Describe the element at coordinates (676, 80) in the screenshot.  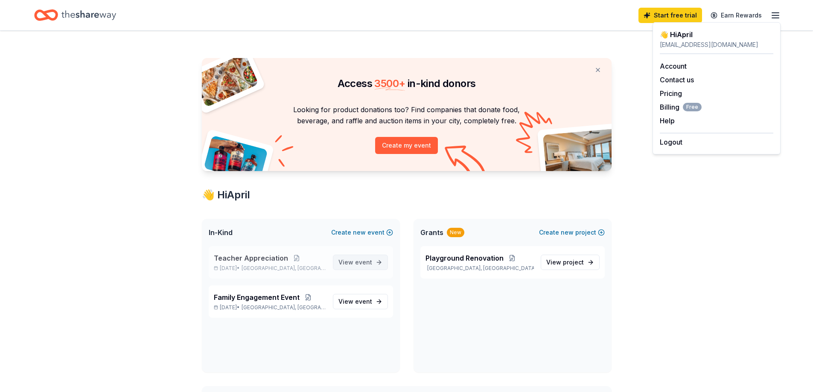
I see `button: Contact us` at that location.